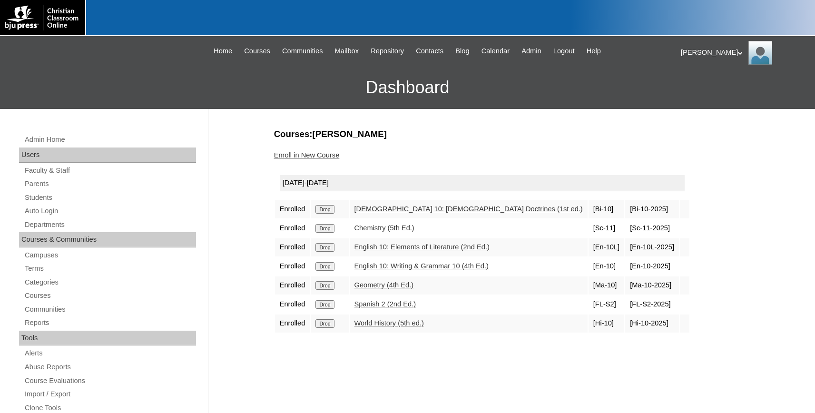 The width and height of the screenshot is (815, 413). I want to click on a: World History (5th ed.), so click(389, 323).